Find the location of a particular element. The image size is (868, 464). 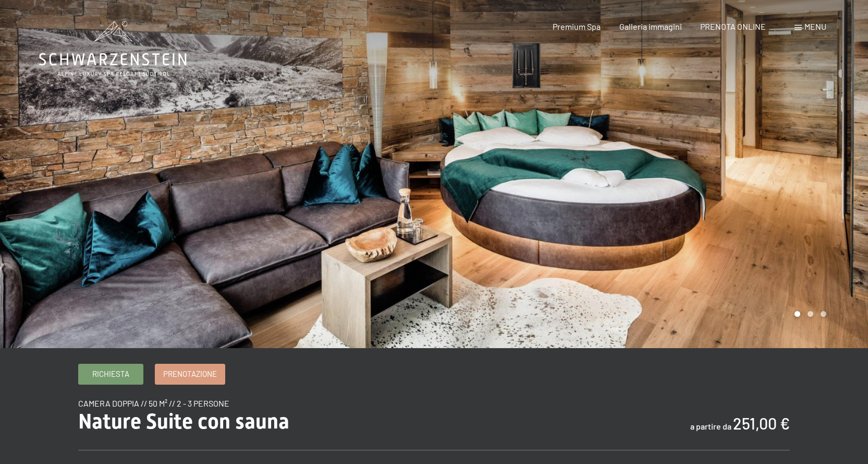

span: PRENOTA ONLINE is located at coordinates (733, 26).